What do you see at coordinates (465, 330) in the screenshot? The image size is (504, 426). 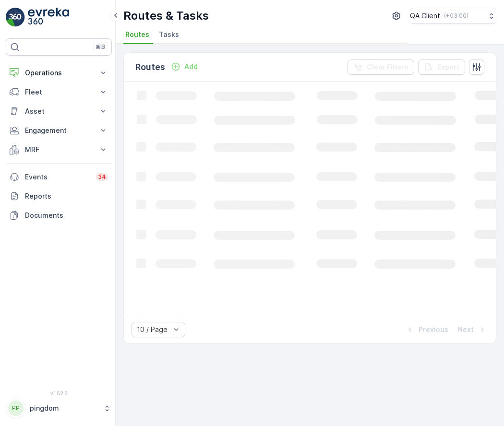 I see `p: Next` at bounding box center [465, 330].